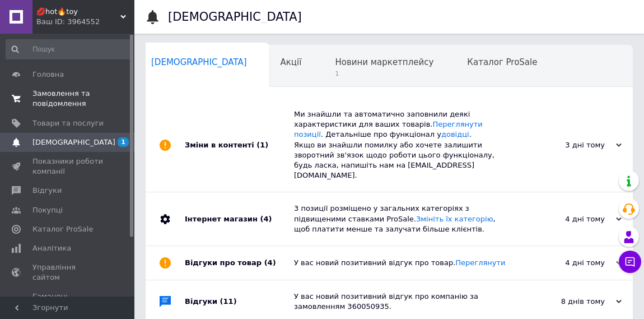 The image size is (644, 319). Describe the element at coordinates (291, 62) in the screenshot. I see `span: Акції` at that location.